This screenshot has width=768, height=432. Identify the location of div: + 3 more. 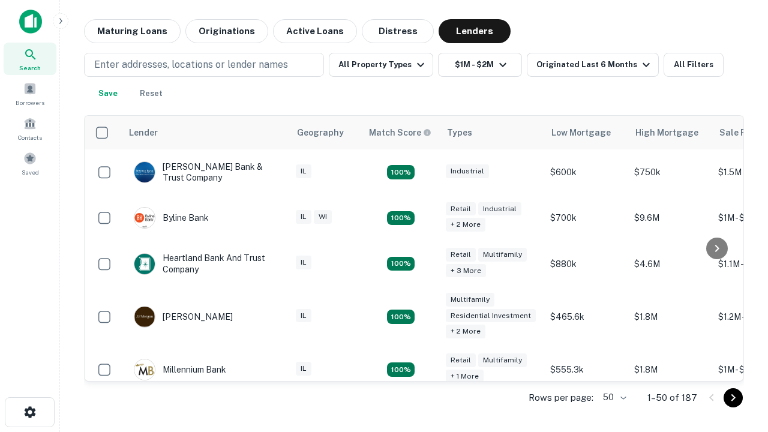
(465, 270).